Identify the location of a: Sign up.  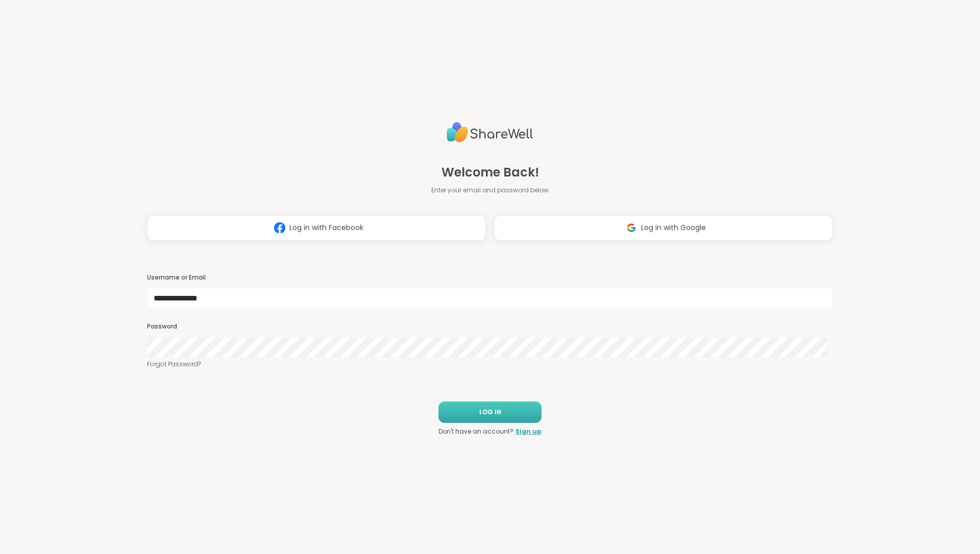
(529, 431).